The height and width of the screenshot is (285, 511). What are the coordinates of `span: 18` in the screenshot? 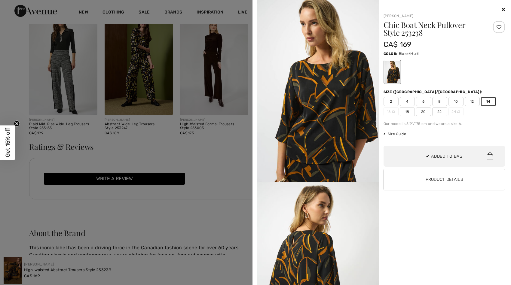 It's located at (407, 112).